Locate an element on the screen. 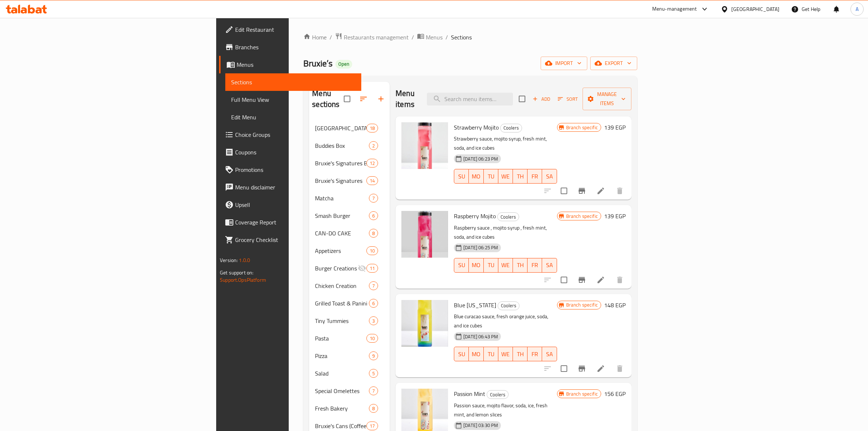  span: Sections is located at coordinates (461, 37).